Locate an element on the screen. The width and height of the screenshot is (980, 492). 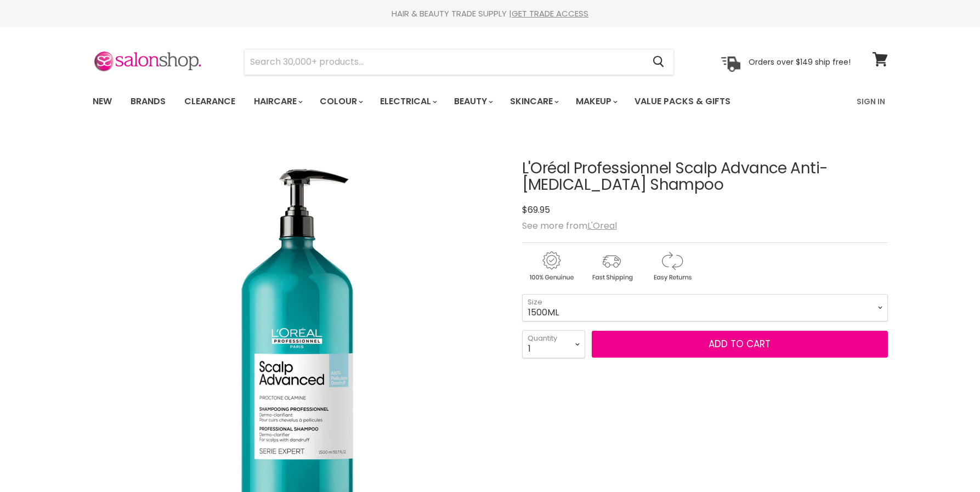
a: Sign In is located at coordinates (871, 102).